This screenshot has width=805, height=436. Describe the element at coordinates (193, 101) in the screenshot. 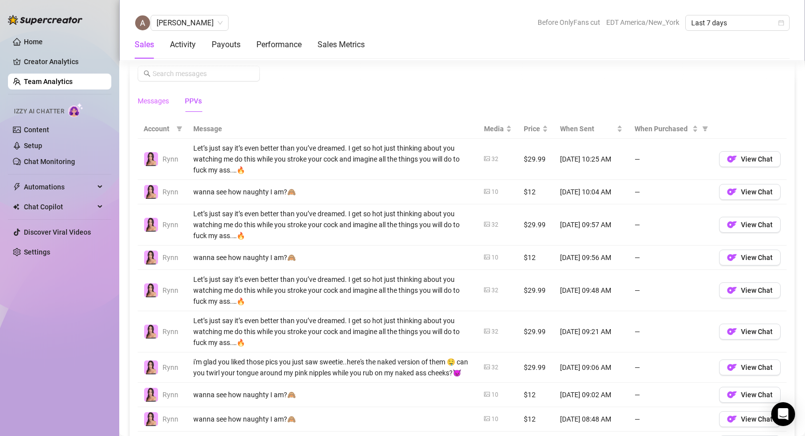

I see `div: PPVs` at that location.